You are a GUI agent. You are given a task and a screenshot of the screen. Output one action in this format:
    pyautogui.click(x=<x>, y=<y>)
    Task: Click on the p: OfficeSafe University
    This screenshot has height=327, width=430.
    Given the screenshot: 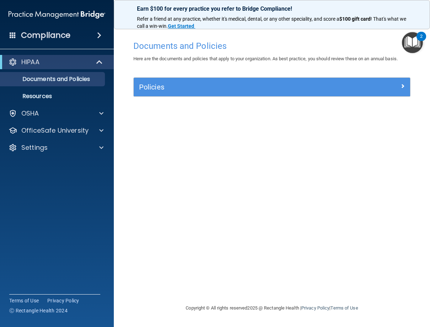 What is the action you would take?
    pyautogui.click(x=55, y=130)
    